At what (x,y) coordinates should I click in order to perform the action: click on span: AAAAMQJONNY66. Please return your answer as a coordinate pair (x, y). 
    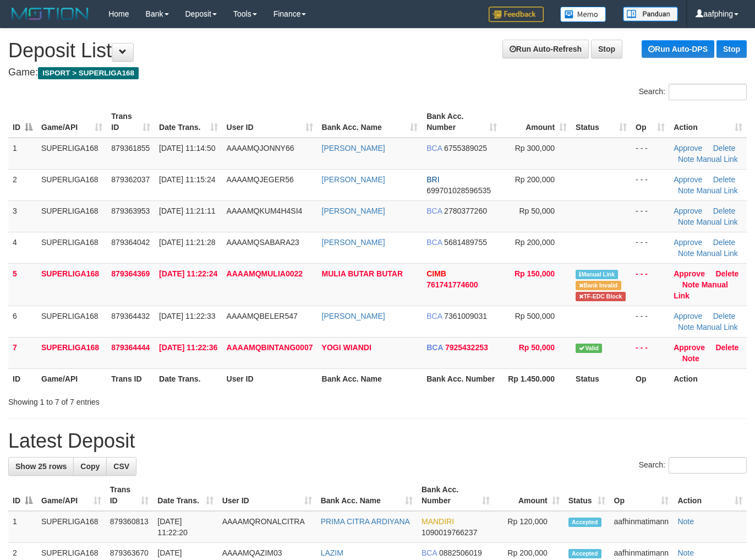
    Looking at the image, I should click on (261, 148).